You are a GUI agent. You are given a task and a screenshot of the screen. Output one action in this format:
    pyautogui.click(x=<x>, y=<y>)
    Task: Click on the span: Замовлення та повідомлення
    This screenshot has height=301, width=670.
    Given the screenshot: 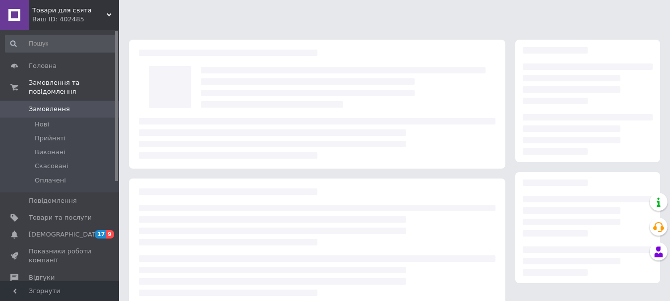 What is the action you would take?
    pyautogui.click(x=74, y=87)
    